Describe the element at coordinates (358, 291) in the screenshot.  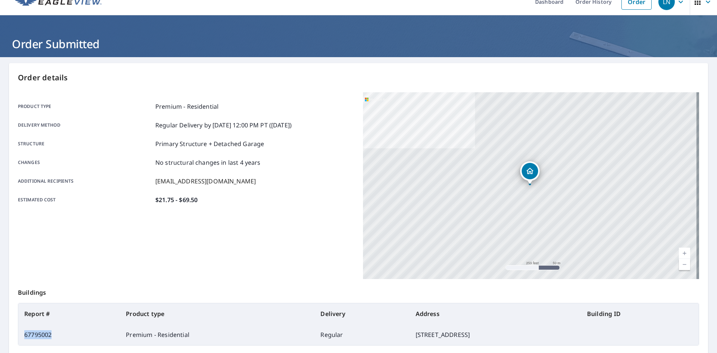
I see `p: Buildings` at that location.